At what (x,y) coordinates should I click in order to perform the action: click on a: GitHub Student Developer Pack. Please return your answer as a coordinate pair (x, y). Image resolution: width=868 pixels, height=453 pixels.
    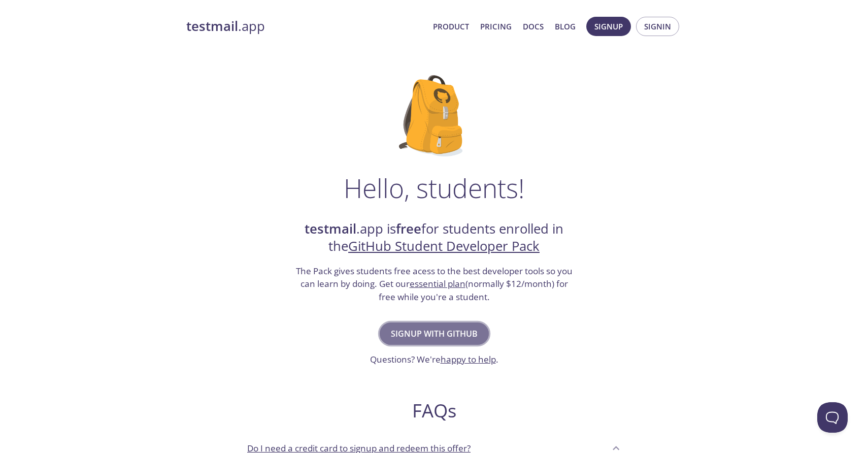
    Looking at the image, I should click on (444, 246).